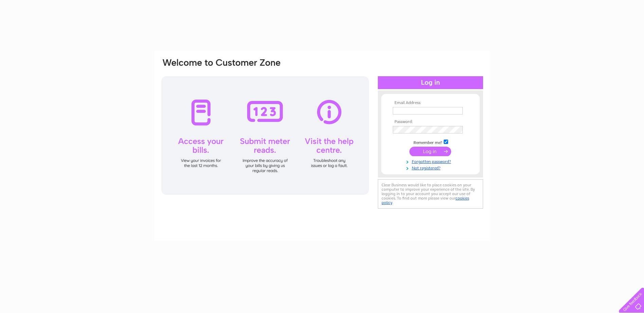 This screenshot has width=644, height=313. What do you see at coordinates (426, 201) in the screenshot?
I see `a: cookies policy` at bounding box center [426, 201].